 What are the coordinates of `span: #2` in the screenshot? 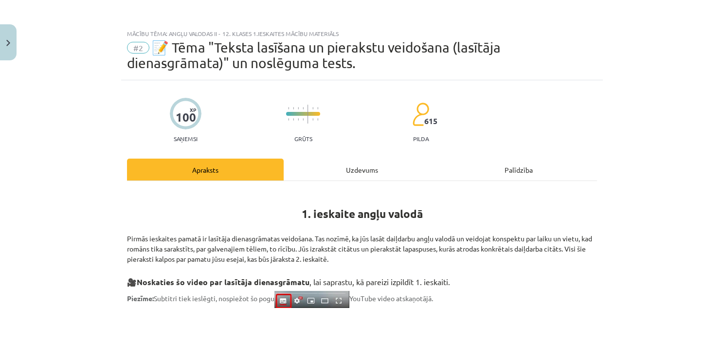 It's located at (138, 48).